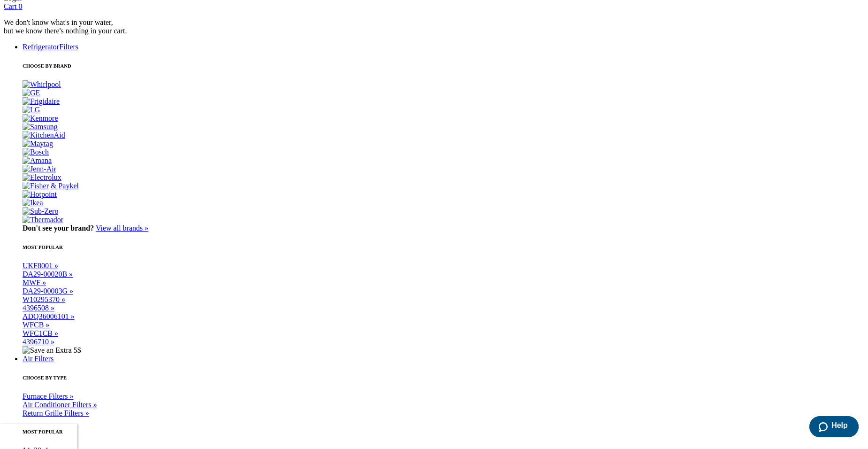 The width and height of the screenshot is (868, 449). I want to click on img: Jenn-Air, so click(39, 169).